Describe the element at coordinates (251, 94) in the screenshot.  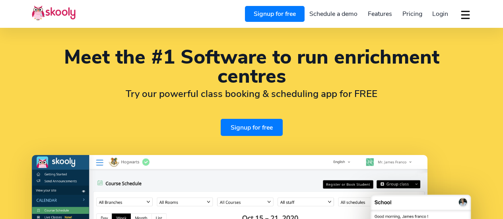
I see `h2: Try our powerful class booking & scheduling app for FREE` at that location.